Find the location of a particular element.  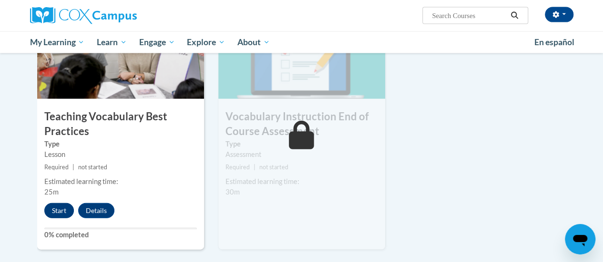

span: Explore is located at coordinates (206, 42).